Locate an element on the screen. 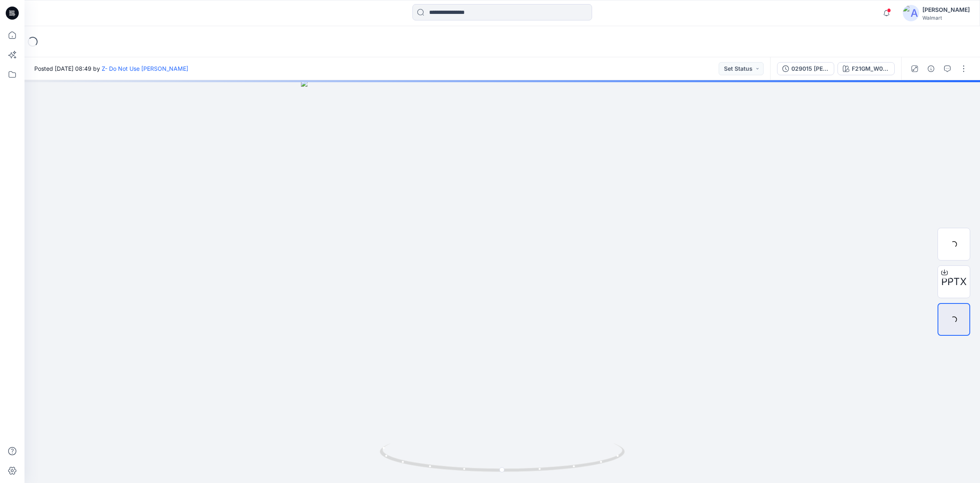  button: Details is located at coordinates (931, 68).